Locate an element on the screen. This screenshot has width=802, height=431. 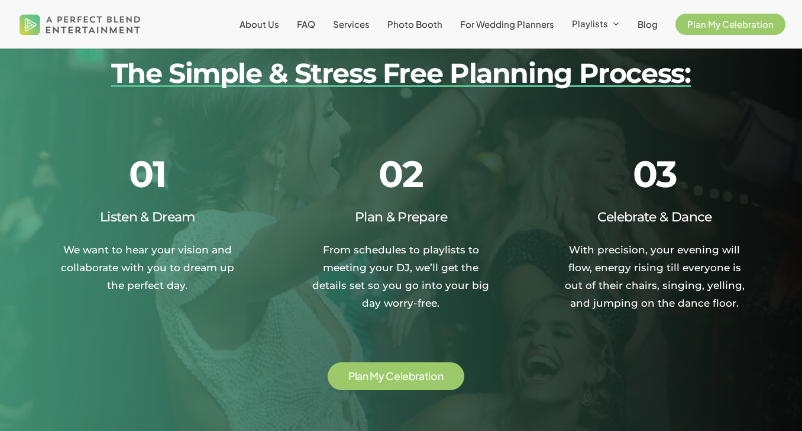
span: FAQ is located at coordinates (306, 24).